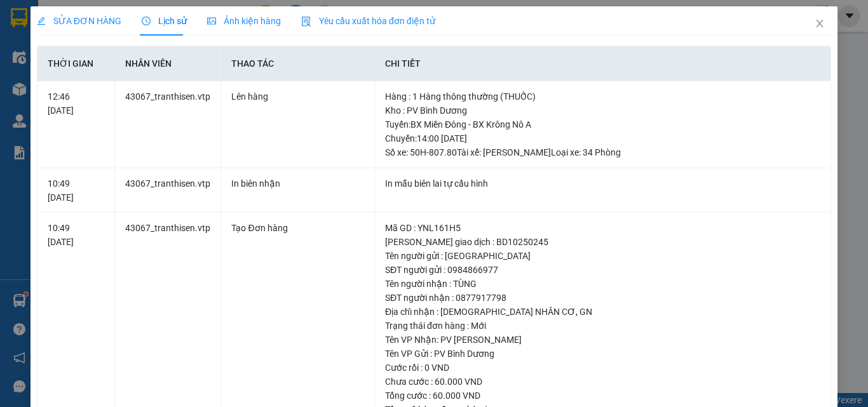  What do you see at coordinates (42, 21) in the screenshot?
I see `span: edit` at bounding box center [42, 21].